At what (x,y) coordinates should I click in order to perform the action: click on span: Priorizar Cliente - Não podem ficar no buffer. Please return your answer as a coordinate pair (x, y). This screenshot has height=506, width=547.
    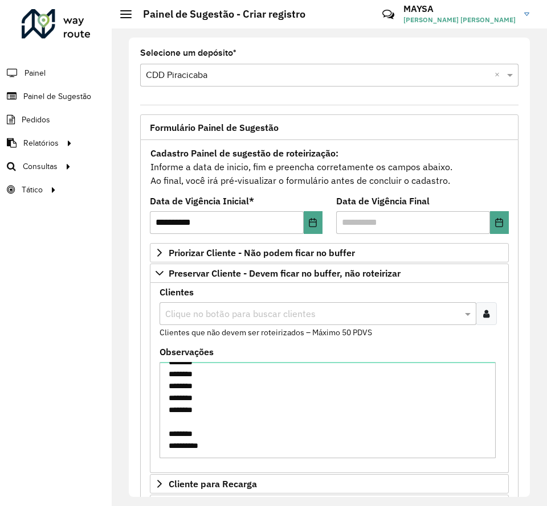
    Looking at the image, I should click on (261, 253).